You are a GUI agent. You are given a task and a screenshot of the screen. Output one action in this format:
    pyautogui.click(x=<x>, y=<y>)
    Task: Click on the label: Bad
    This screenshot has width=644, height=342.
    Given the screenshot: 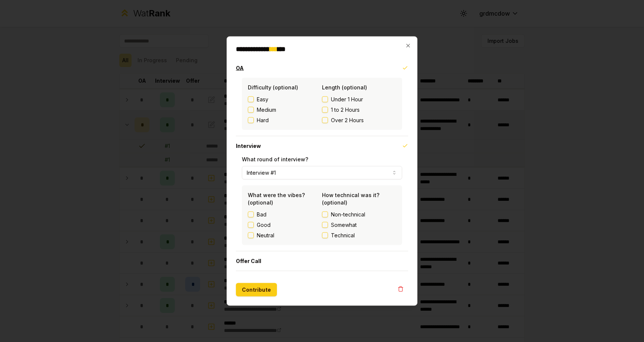 What is the action you would take?
    pyautogui.click(x=262, y=214)
    